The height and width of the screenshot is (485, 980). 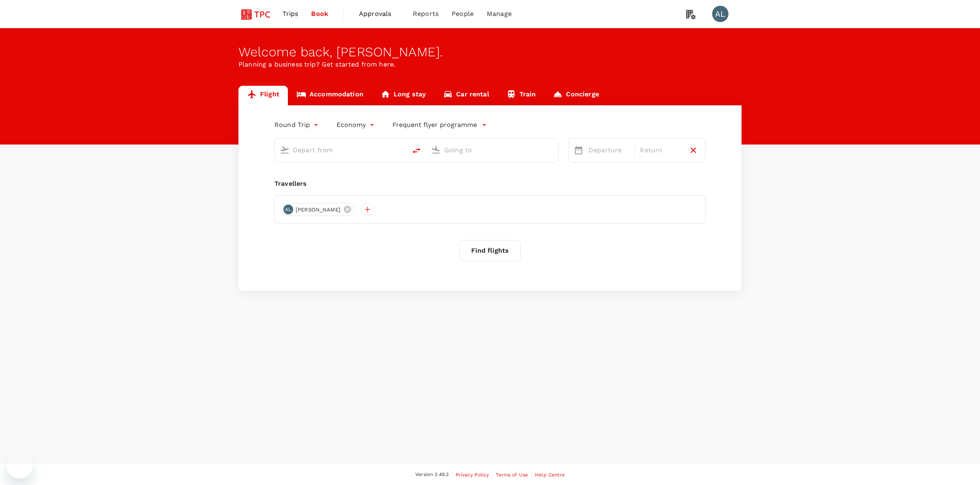 I want to click on input: Depart from, so click(x=341, y=150).